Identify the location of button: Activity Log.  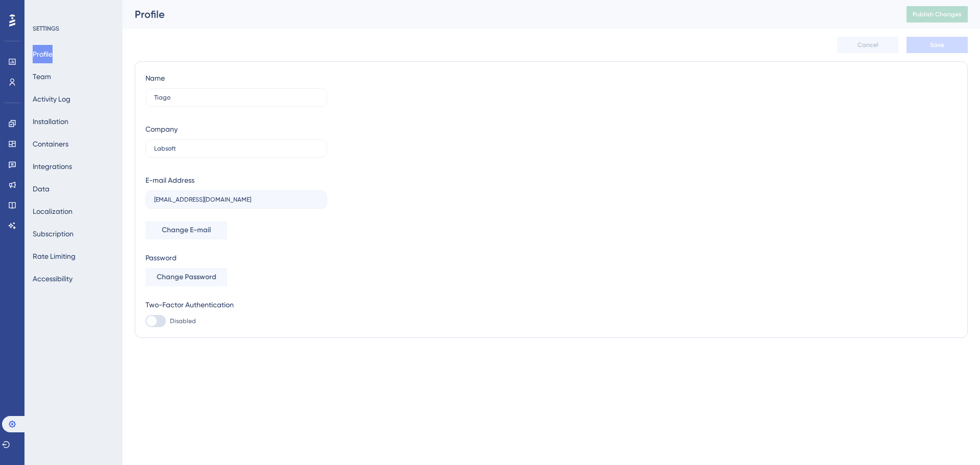
(52, 99).